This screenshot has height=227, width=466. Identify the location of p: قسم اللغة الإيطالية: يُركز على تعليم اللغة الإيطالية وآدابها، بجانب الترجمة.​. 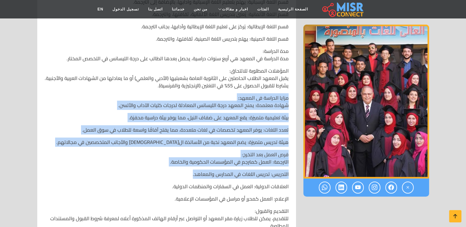
(167, 26).